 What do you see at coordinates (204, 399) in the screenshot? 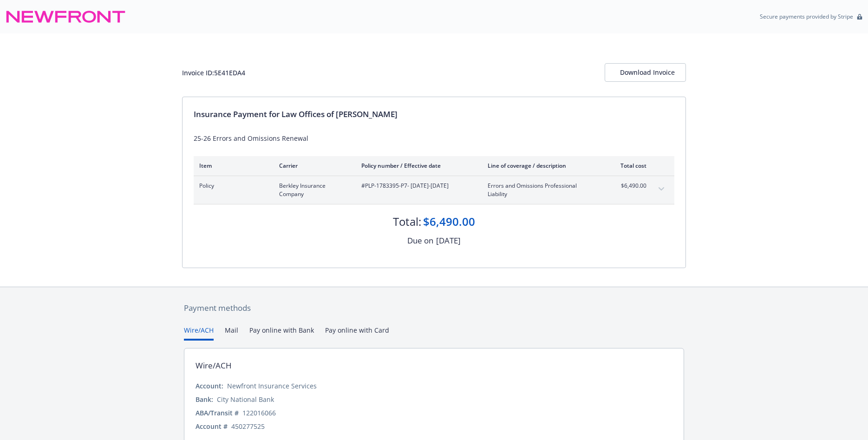
I see `div: Bank:` at bounding box center [204, 399].